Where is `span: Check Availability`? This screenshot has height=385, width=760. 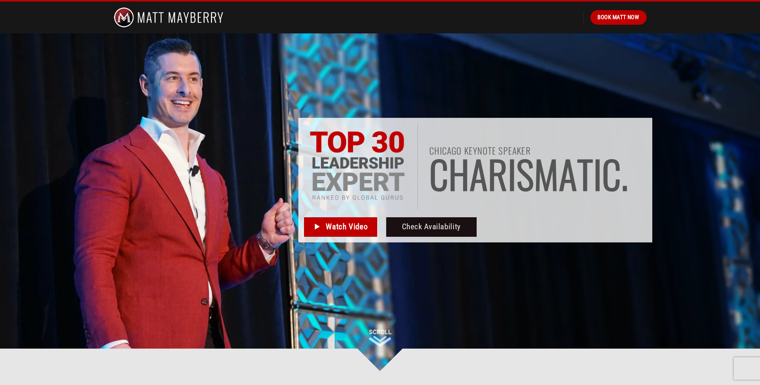 span: Check Availability is located at coordinates (431, 227).